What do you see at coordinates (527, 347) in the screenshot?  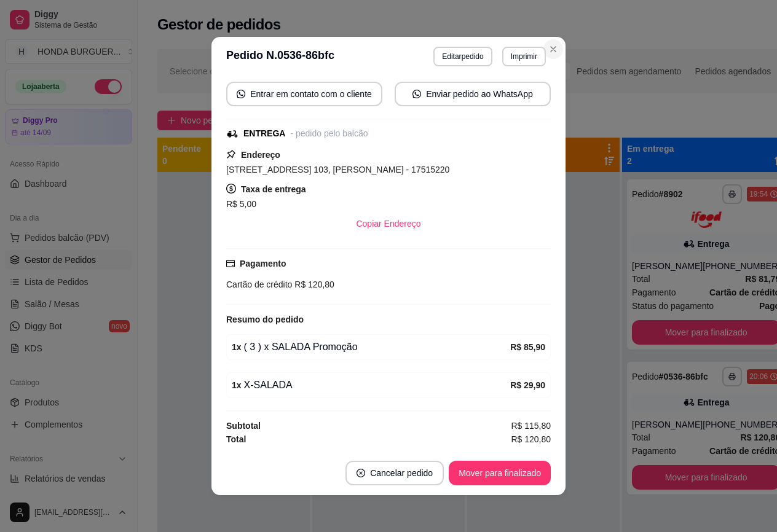 I see `strong: R$ 85,90` at bounding box center [527, 347].